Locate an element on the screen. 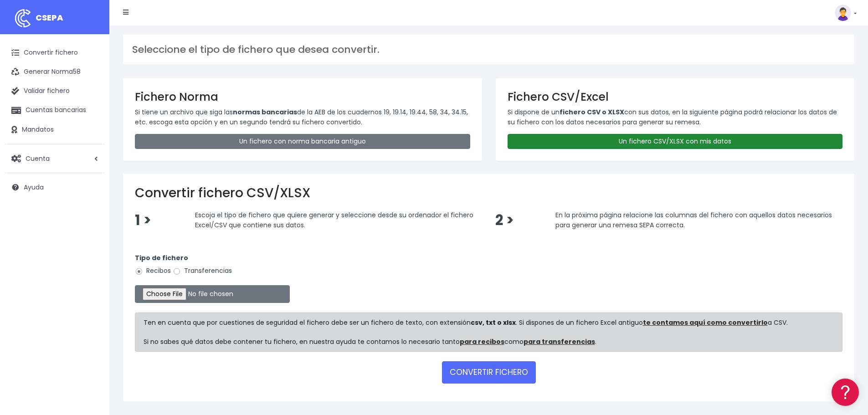  h3: Fichero CSV/Excel is located at coordinates (675, 96).